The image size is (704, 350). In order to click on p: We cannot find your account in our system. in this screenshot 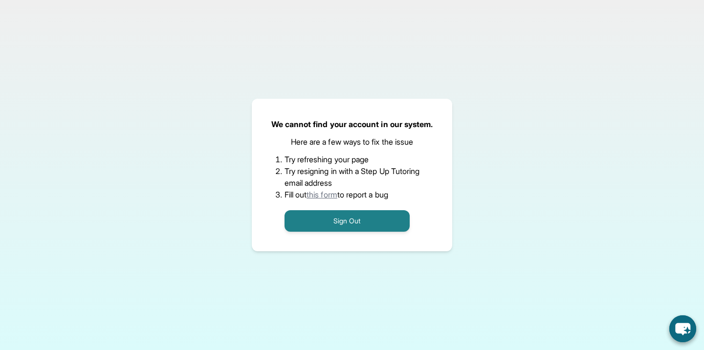, I will do `click(352, 124)`.